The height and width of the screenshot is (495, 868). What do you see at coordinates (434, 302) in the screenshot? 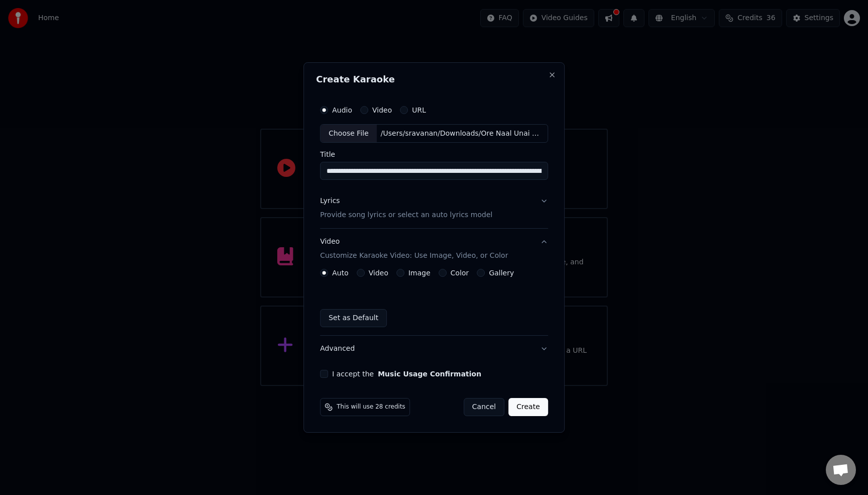
I see `div: VideoCustomize Karaoke Video: Use Image, Video, or Color` at bounding box center [434, 302].